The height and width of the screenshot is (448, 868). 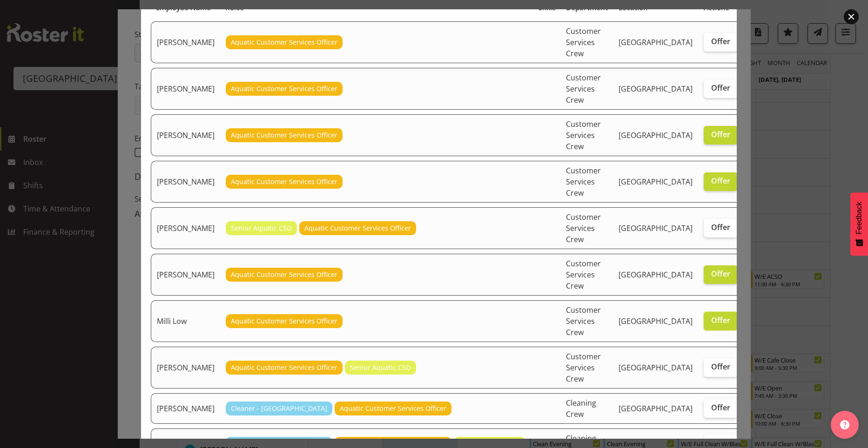 I want to click on span: Feedback, so click(x=859, y=218).